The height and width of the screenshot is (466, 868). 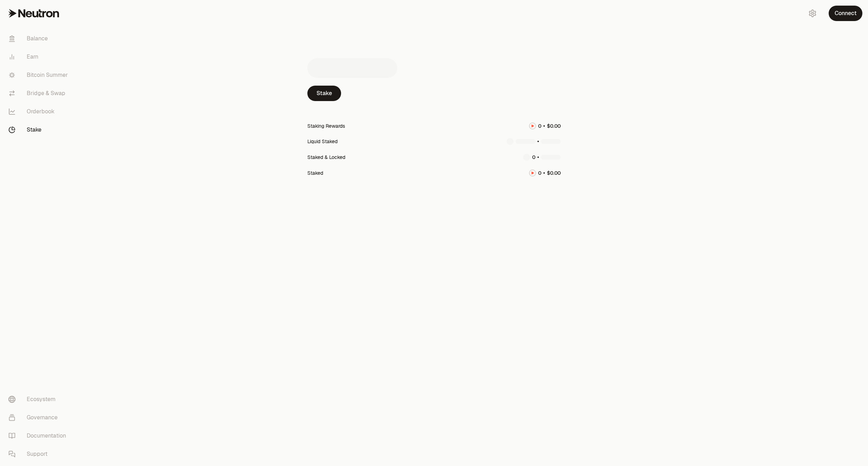 What do you see at coordinates (322, 141) in the screenshot?
I see `div: Liquid Staked` at bounding box center [322, 141].